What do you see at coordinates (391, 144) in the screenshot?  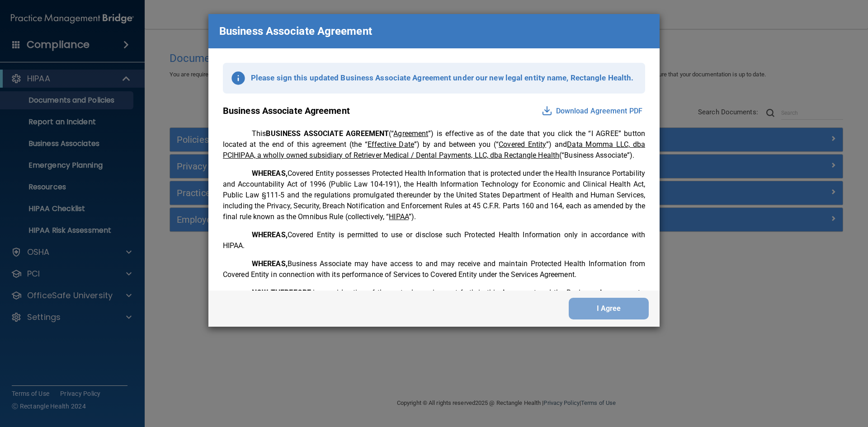 I see `u: Effective Date` at bounding box center [391, 144].